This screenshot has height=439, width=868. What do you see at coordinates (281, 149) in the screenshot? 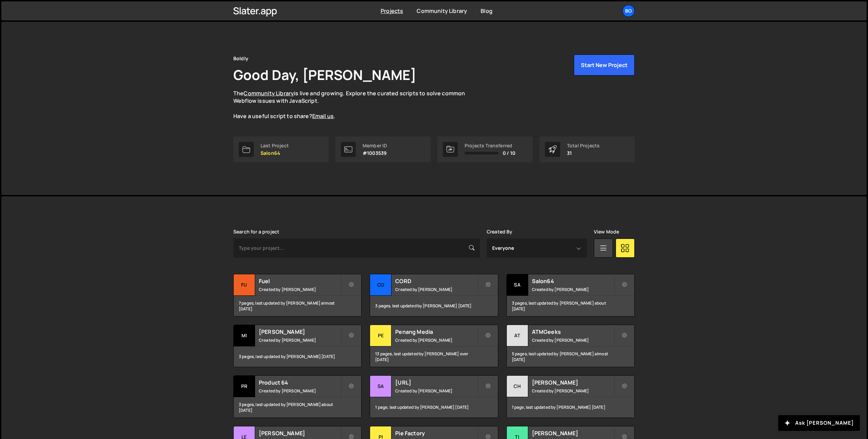
I see `a: Last Project Salon64` at bounding box center [281, 149].